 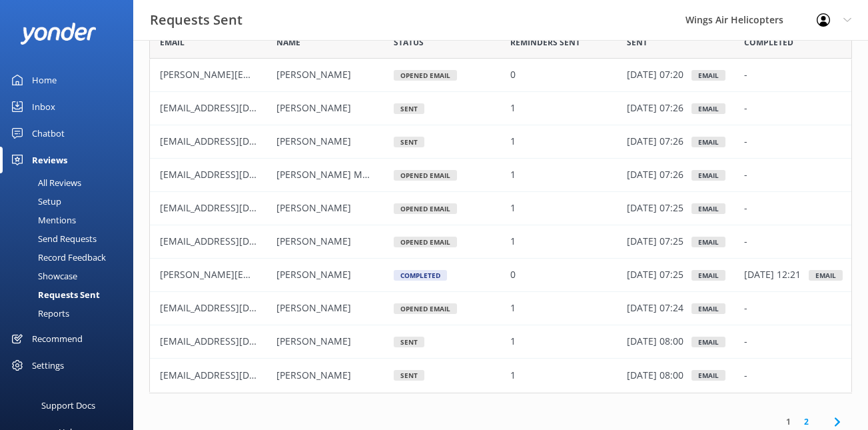 What do you see at coordinates (545, 42) in the screenshot?
I see `span: Reminders Sent` at bounding box center [545, 42].